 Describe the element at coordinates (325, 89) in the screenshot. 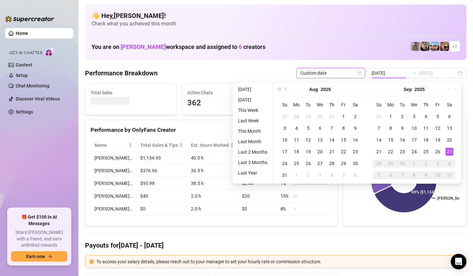

I see `button: Choose a year` at that location.